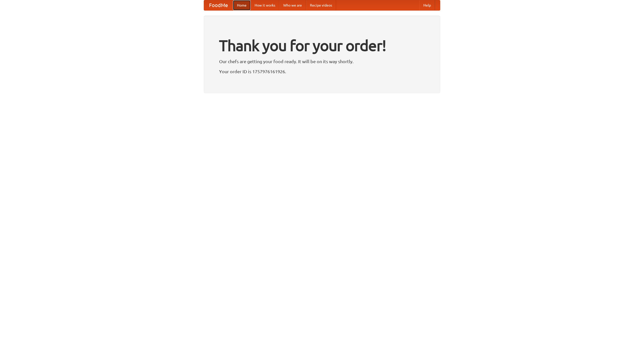  What do you see at coordinates (427, 5) in the screenshot?
I see `a: Help` at bounding box center [427, 5].